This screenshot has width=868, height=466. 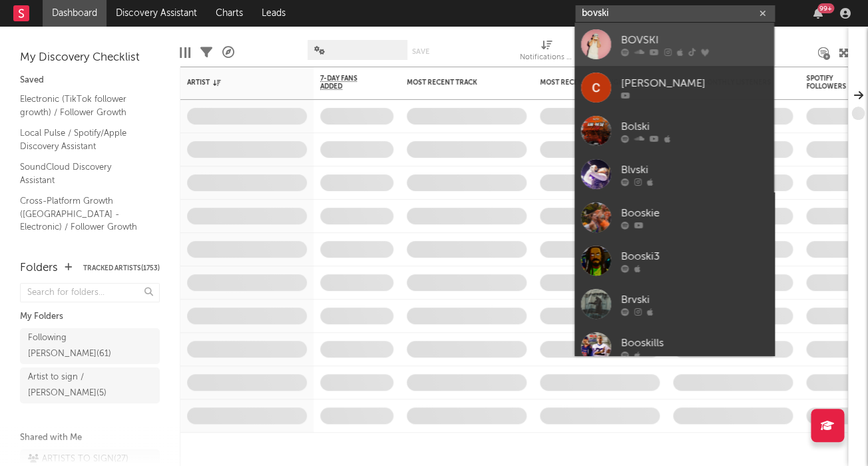 I want to click on div: Saved, so click(x=90, y=81).